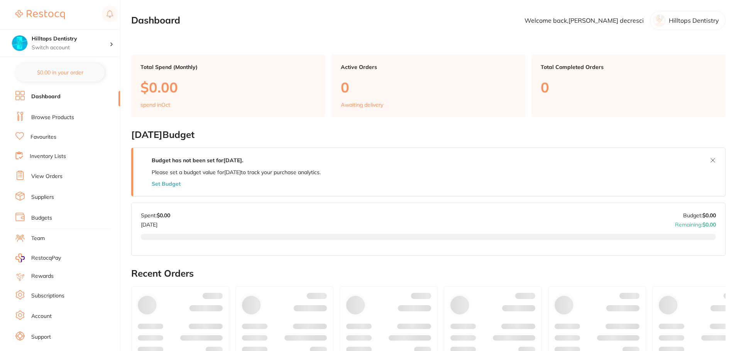 Image resolution: width=741 pixels, height=351 pixels. What do you see at coordinates (428, 274) in the screenshot?
I see `h2: Recent Orders` at bounding box center [428, 274].